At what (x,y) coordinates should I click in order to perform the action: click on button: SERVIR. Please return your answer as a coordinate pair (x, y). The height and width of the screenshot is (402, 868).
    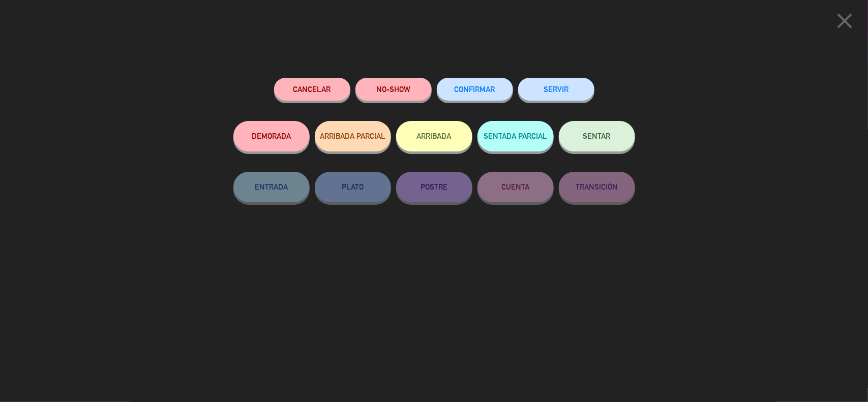
    Looking at the image, I should click on (556, 89).